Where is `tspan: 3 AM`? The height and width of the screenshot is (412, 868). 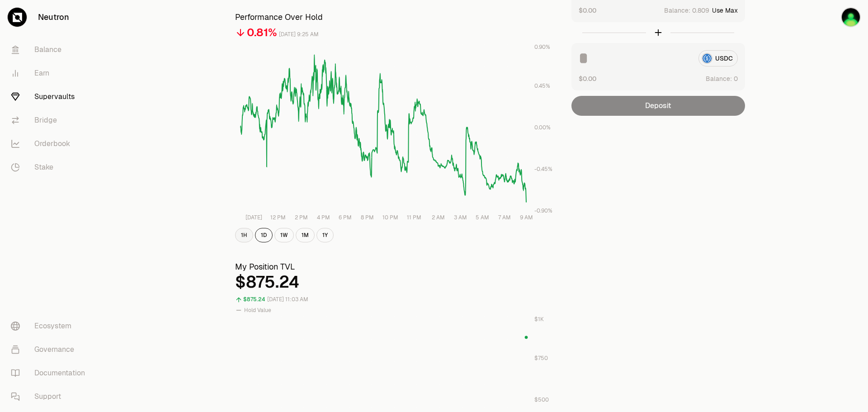
tspan: 3 AM is located at coordinates (460, 218).